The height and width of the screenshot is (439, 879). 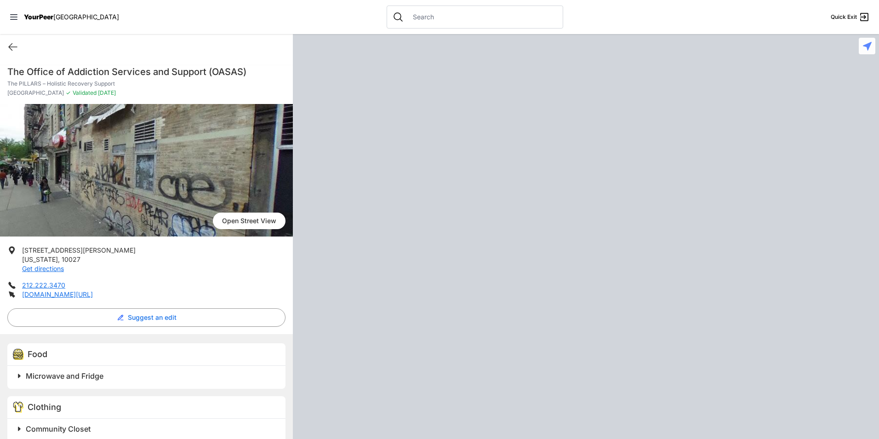 What do you see at coordinates (44, 285) in the screenshot?
I see `a: 212.222.3470` at bounding box center [44, 285].